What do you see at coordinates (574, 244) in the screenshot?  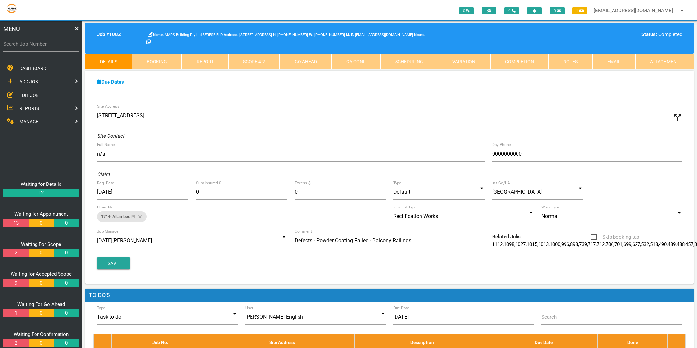 I see `a: 898` at bounding box center [574, 244].